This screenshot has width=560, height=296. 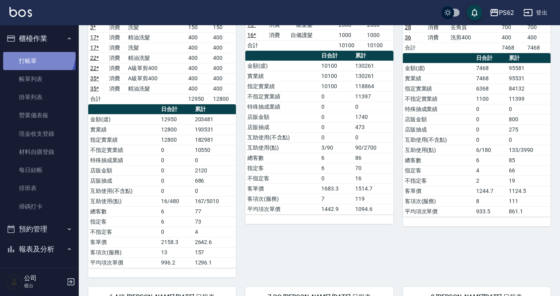 I want to click on td: 95581, so click(x=529, y=68).